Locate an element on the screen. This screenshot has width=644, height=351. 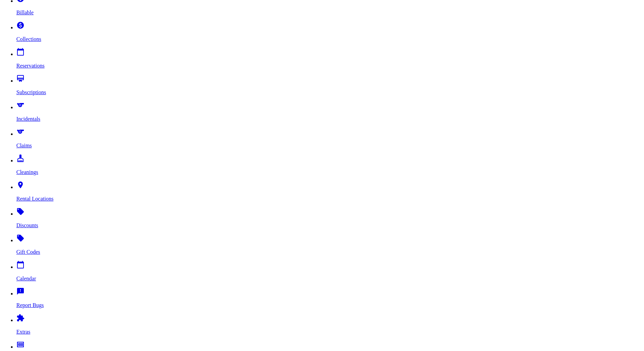
p: Cleanings is located at coordinates (329, 172).